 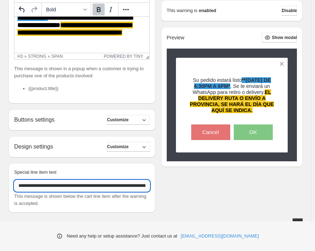 I want to click on p: This message is shown in a popup when a customer is trying to purchase one of the products involved:, so click(x=82, y=72).